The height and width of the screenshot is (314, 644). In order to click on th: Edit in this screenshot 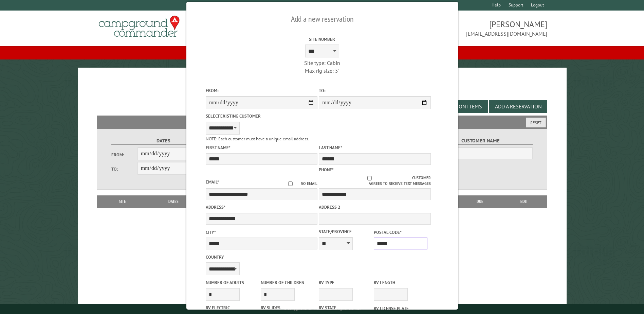, I will do `click(524, 202)`.